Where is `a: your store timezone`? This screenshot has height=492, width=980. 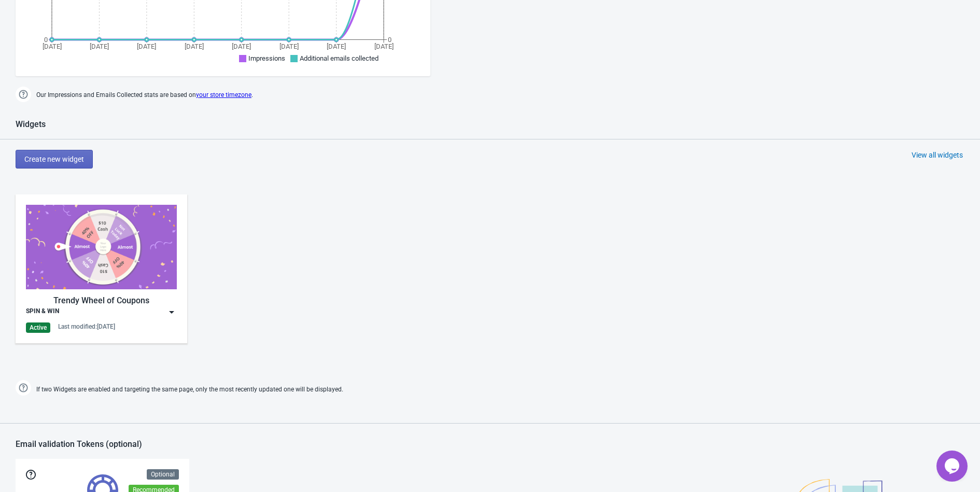 a: your store timezone is located at coordinates (224, 95).